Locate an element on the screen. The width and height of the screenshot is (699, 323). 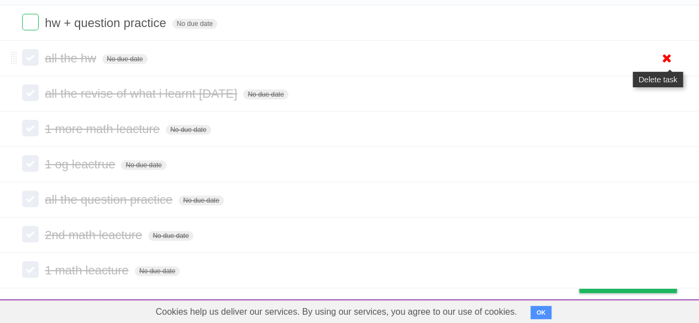
span: 2nd math leacture is located at coordinates (95, 235).